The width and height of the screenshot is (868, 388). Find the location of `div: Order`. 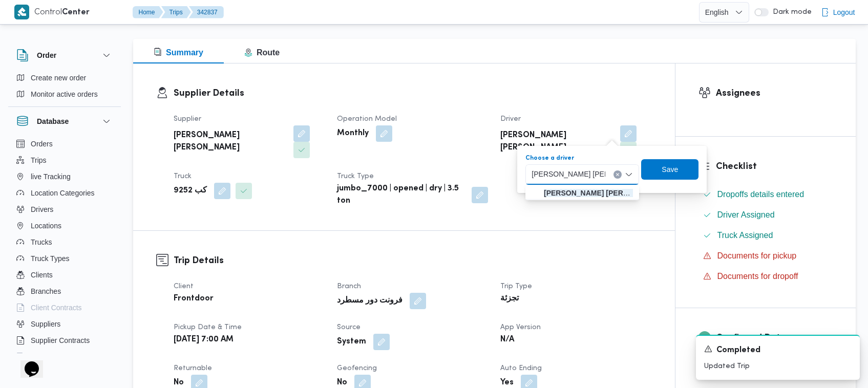

div: Order is located at coordinates (64, 88).